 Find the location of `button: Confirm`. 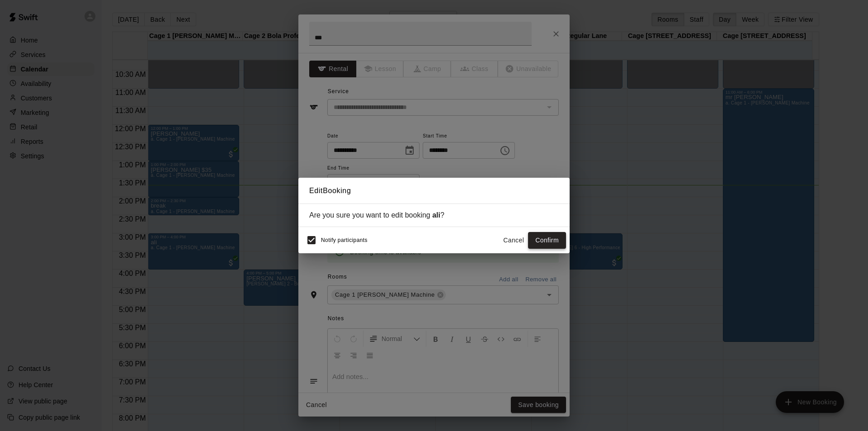

button: Confirm is located at coordinates (547, 240).